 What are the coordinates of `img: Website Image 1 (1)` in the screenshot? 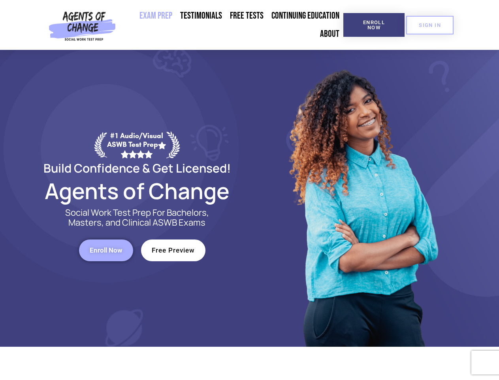 It's located at (363, 198).